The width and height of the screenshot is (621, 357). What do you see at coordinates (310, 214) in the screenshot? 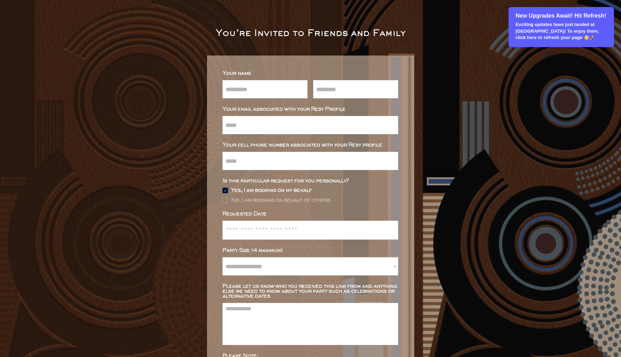
I see `div: Requested Date` at bounding box center [310, 214].